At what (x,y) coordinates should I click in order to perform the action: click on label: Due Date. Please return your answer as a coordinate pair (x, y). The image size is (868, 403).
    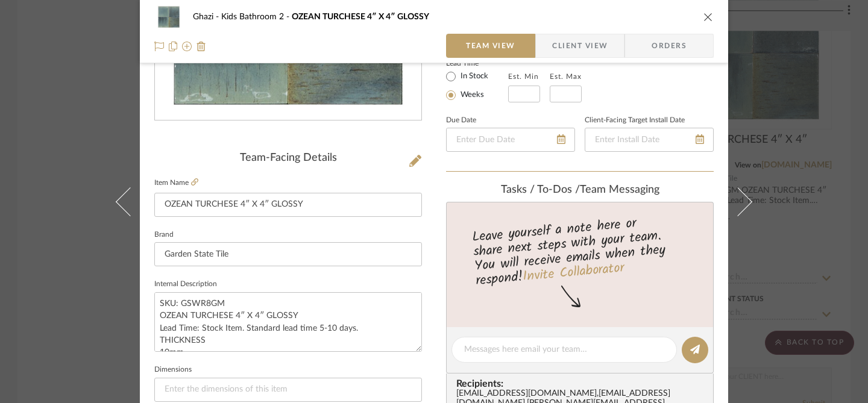
    Looking at the image, I should click on (461, 121).